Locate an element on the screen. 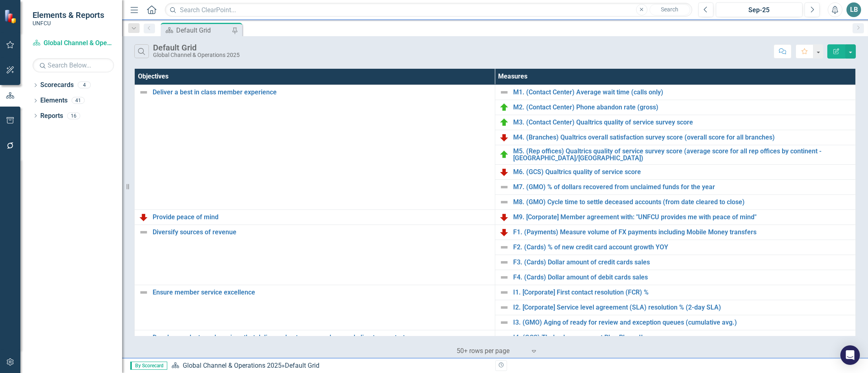 Image resolution: width=868 pixels, height=373 pixels. a: M8. (GMO) Cycle time to settle deceased accounts (from date cleared to close) is located at coordinates (682, 202).